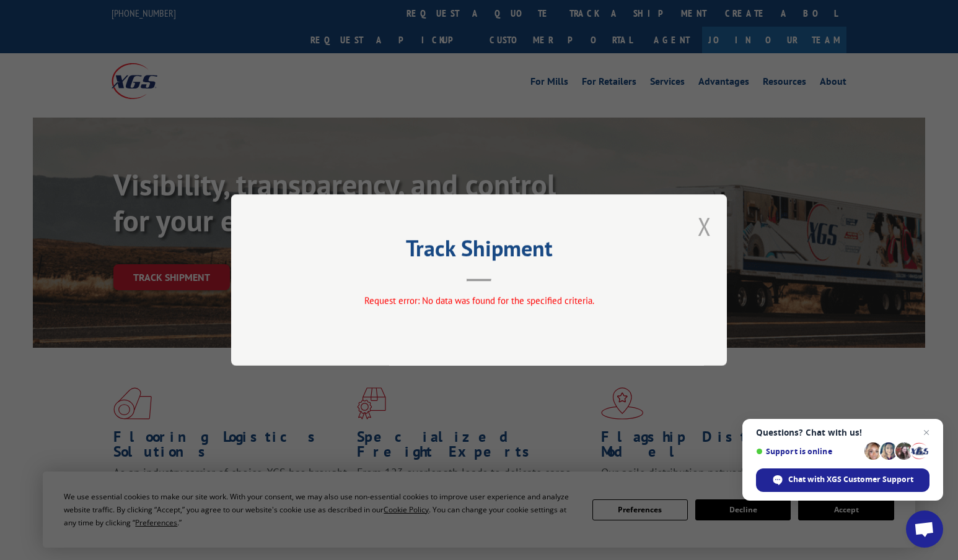 The width and height of the screenshot is (958, 560). I want to click on div: Open chat, so click(924, 529).